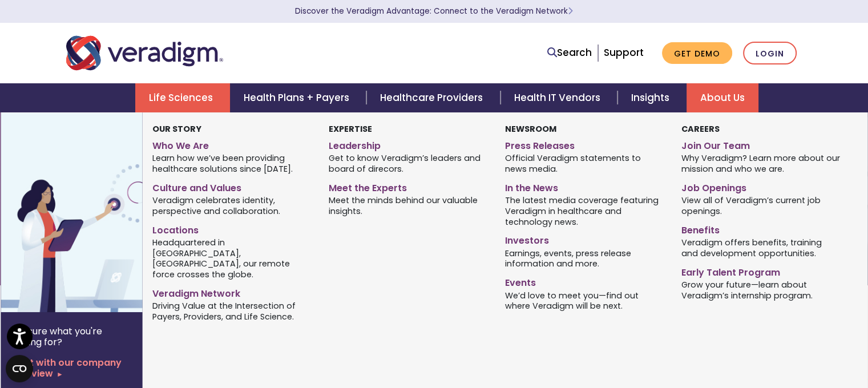 This screenshot has width=868, height=388. I want to click on span: Why Veradigm? Learn more about our mission and who we are., so click(760, 163).